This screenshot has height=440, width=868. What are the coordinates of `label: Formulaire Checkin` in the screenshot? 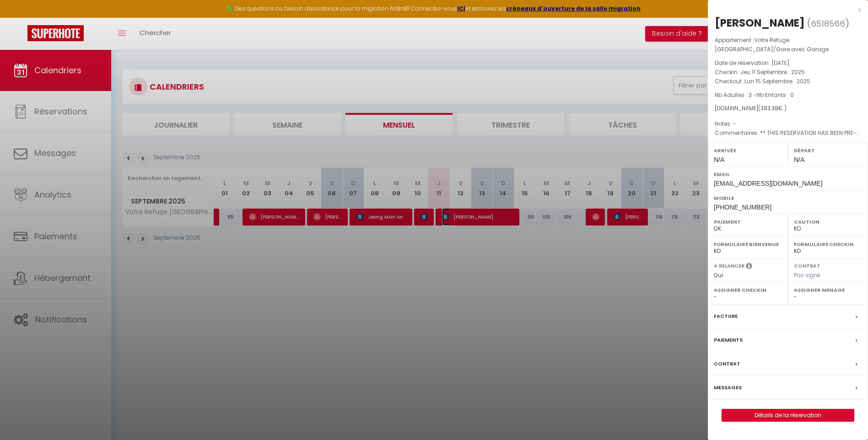 It's located at (828, 245).